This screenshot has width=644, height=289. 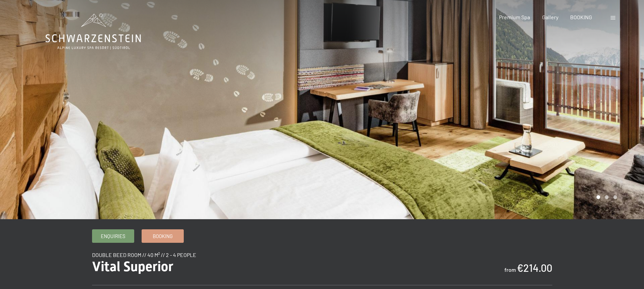 I want to click on span: Gallery, so click(x=550, y=17).